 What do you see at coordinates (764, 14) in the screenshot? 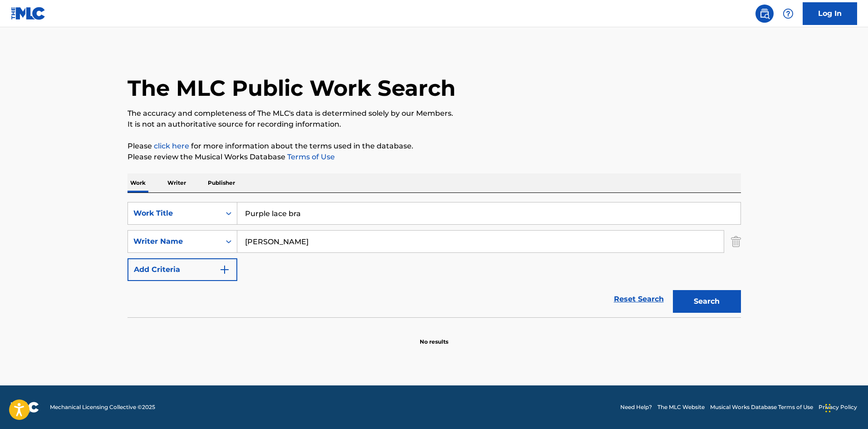
I see `img: search` at bounding box center [764, 14].